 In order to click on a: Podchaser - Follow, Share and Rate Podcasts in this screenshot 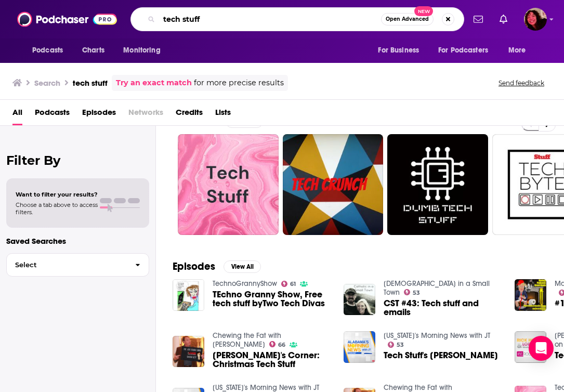, I will do `click(67, 19)`.